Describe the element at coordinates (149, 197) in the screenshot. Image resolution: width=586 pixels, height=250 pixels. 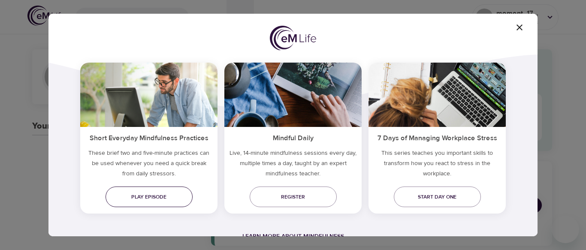
I see `span: Play episode` at that location.